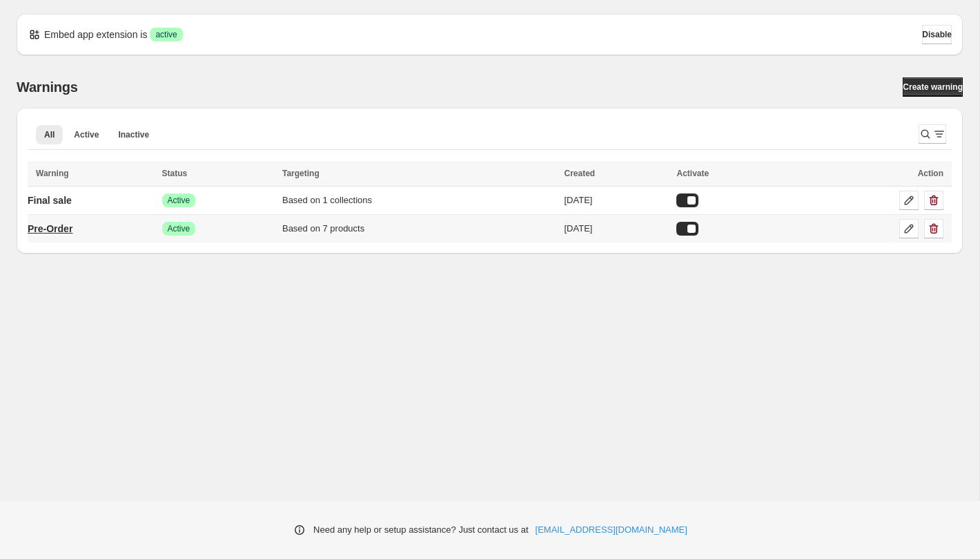  Describe the element at coordinates (49, 134) in the screenshot. I see `span: All` at that location.